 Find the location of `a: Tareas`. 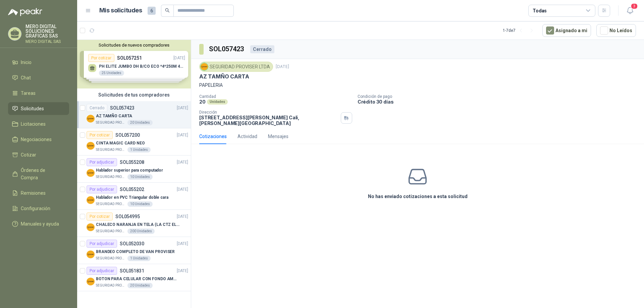

a: Tareas is located at coordinates (38, 93).